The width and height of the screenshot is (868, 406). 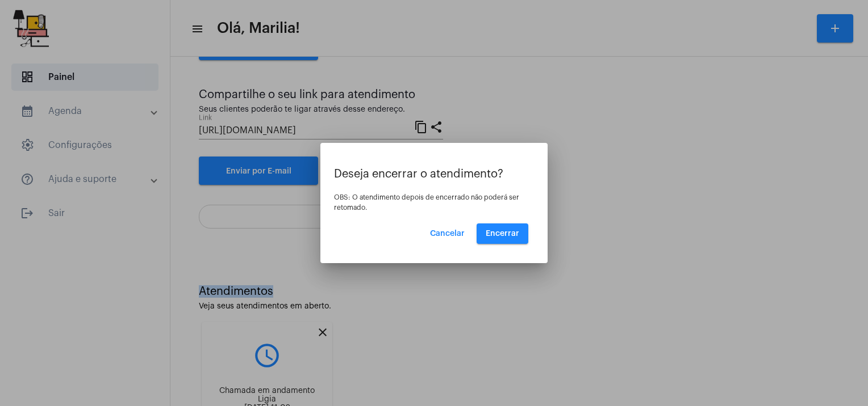 What do you see at coordinates (447, 234) in the screenshot?
I see `button: Cancelar` at bounding box center [447, 234].